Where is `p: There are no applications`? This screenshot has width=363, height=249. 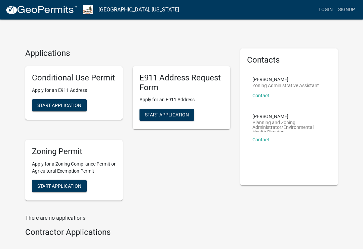 p: There are no applications is located at coordinates (128, 218).